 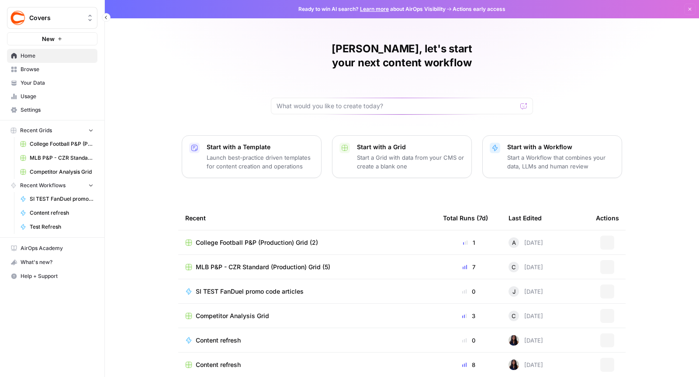 I want to click on div: 3, so click(x=469, y=316).